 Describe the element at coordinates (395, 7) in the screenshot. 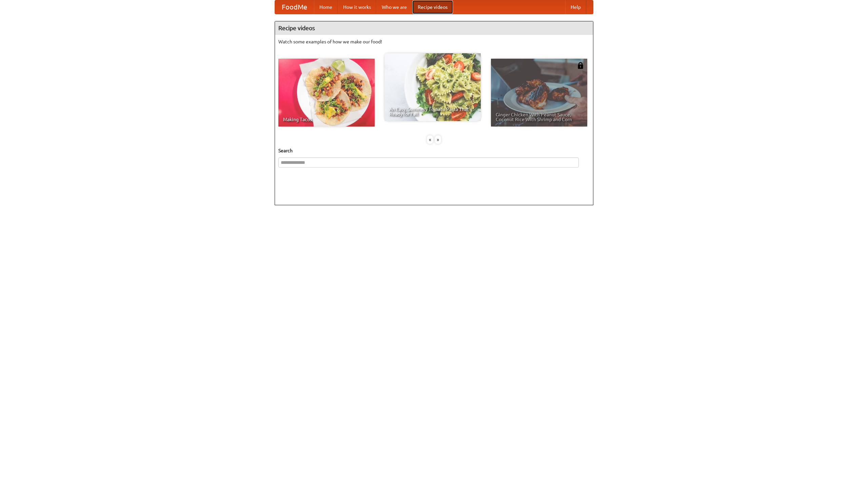

I see `a: Who we are` at that location.